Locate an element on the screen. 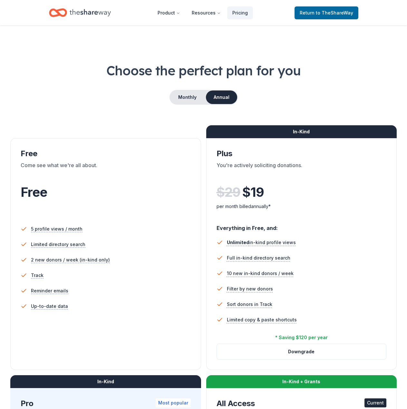 The width and height of the screenshot is (407, 409). span: Return is located at coordinates (326, 13).